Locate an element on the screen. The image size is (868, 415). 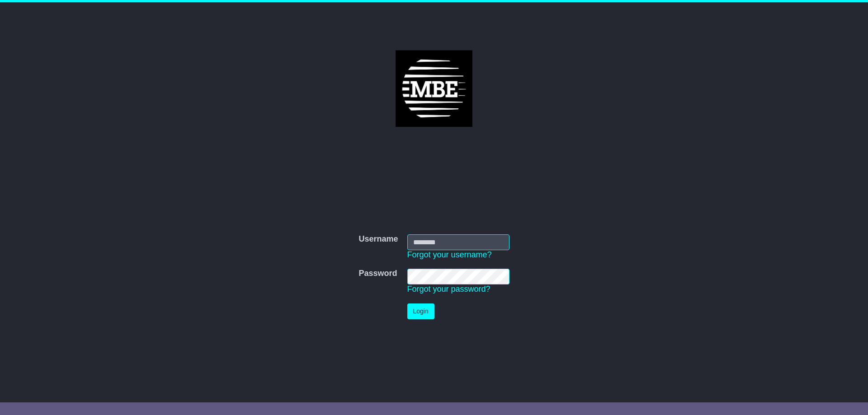
keeper-lock: Open Keeper Popup is located at coordinates (497, 242).